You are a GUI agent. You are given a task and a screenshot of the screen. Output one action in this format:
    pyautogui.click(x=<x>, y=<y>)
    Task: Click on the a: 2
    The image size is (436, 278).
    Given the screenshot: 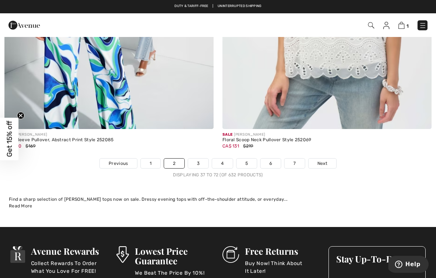 What is the action you would take?
    pyautogui.click(x=174, y=163)
    